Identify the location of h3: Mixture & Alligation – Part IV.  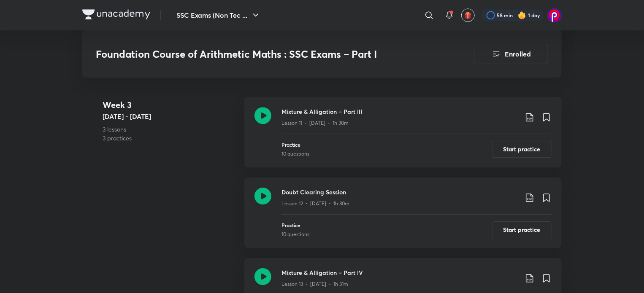
(400, 273).